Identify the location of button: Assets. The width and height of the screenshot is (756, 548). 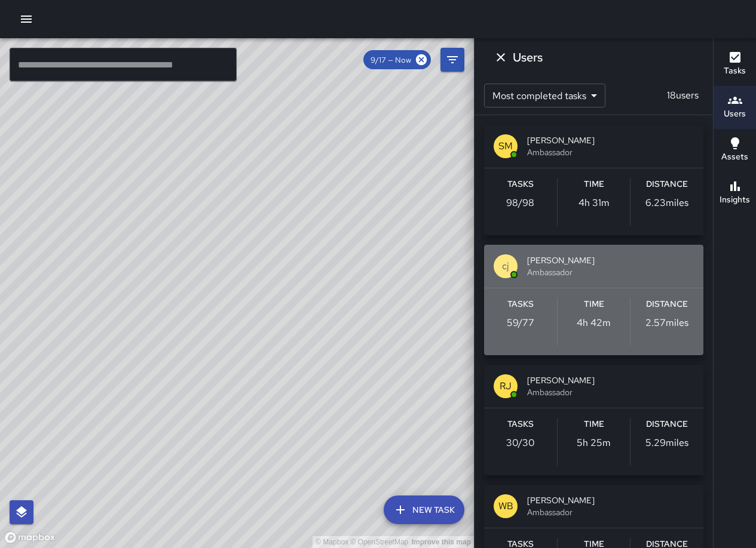
(734, 150).